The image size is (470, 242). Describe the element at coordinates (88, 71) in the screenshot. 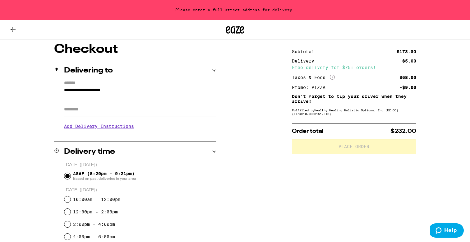

I see `h2: Delivering to` at that location.